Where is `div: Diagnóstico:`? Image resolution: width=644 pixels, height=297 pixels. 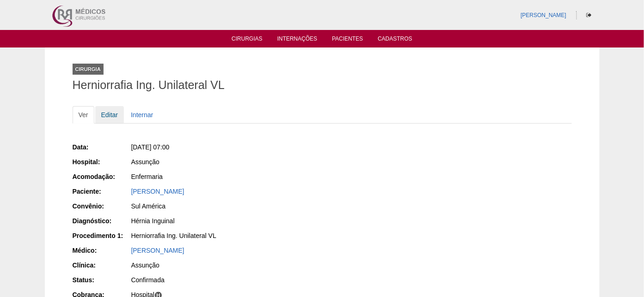 div: Diagnóstico: is located at coordinates (101, 221).